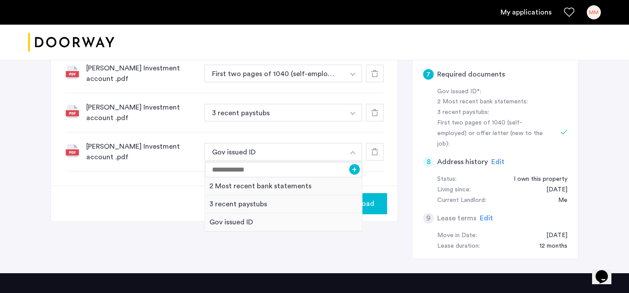 Image resolution: width=629 pixels, height=293 pixels. Describe the element at coordinates (454, 190) in the screenshot. I see `div: Living since:` at that location.